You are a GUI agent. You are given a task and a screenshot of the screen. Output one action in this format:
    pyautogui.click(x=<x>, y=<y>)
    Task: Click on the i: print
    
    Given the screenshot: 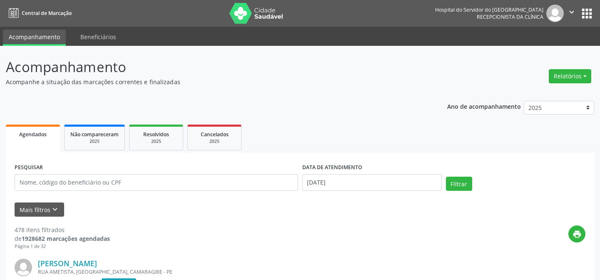 What is the action you would take?
    pyautogui.click(x=577, y=234)
    